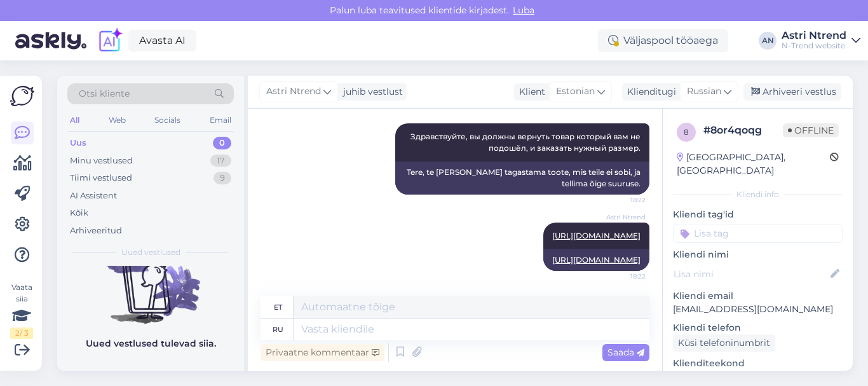 This screenshot has width=868, height=386. What do you see at coordinates (96, 231) in the screenshot?
I see `div: Arhiveeritud` at bounding box center [96, 231].